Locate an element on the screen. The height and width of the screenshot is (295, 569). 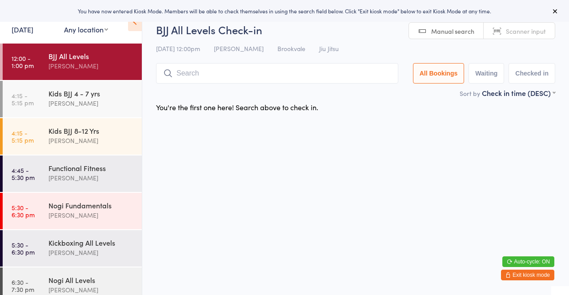
div: Kids BJJ 4 - 7 yrs is located at coordinates (91, 93).